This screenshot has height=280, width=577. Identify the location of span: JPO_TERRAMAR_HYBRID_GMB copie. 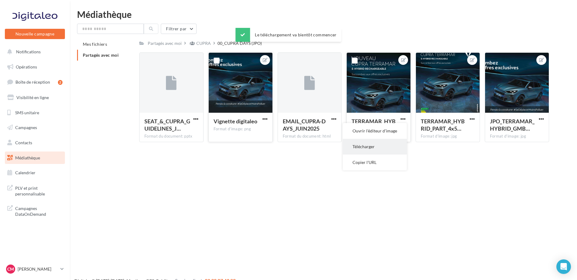
(512, 125).